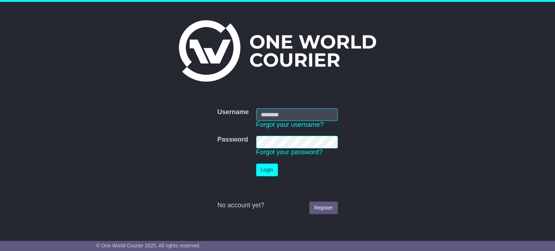 This screenshot has width=555, height=251. I want to click on div: No account yet?, so click(277, 206).